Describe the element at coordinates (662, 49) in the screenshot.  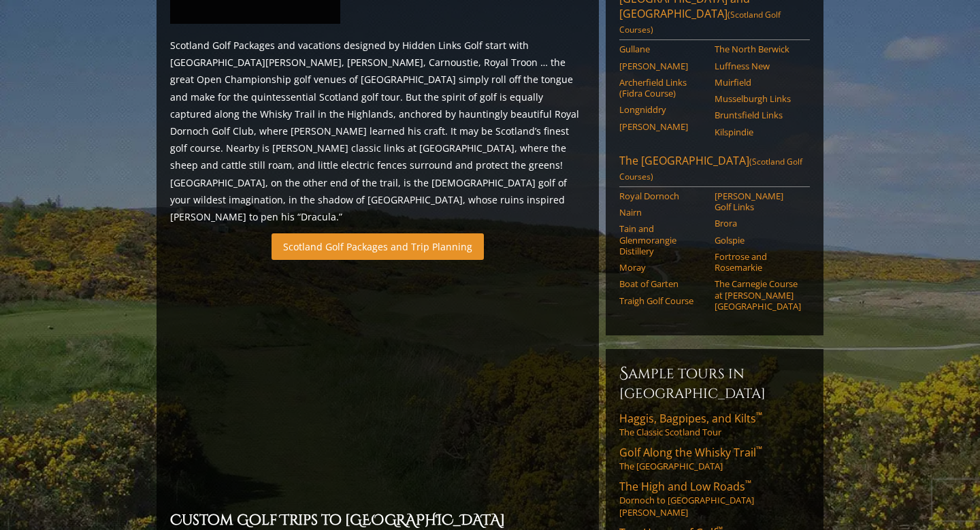
I see `a: Gullane` at that location.